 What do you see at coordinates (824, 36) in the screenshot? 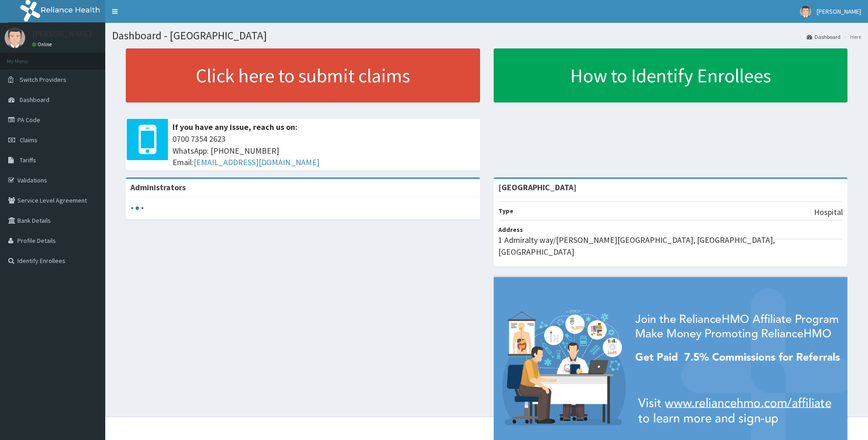
I see `a: Dashboard` at bounding box center [824, 36].